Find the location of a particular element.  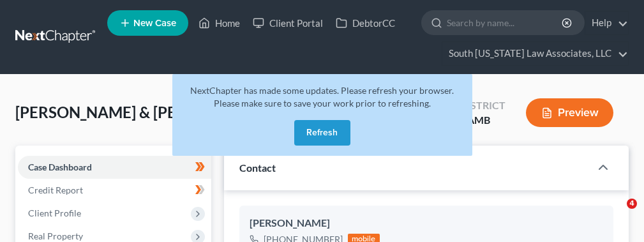

a: DebtorCC is located at coordinates (365, 23).